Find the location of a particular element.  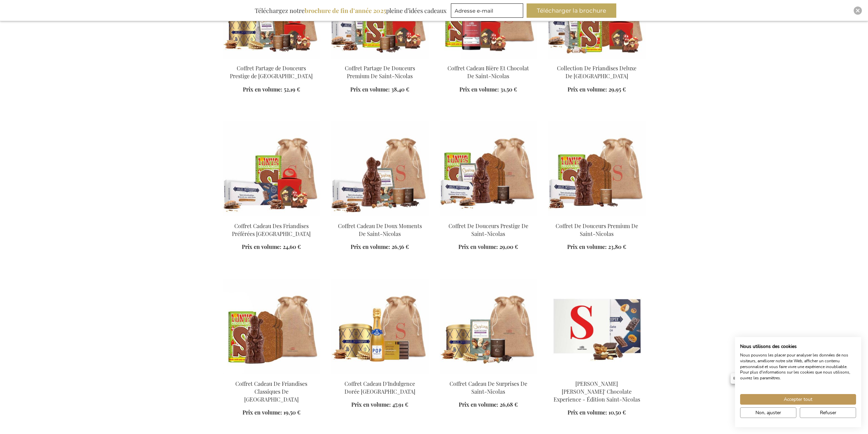

a: Prix en volume: 10,50 € is located at coordinates (597, 412).